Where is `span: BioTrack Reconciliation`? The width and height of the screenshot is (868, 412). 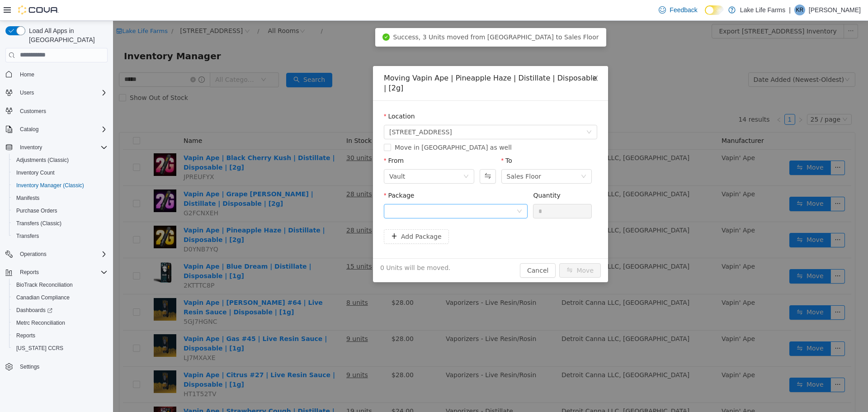
span: BioTrack Reconciliation is located at coordinates (45, 285).